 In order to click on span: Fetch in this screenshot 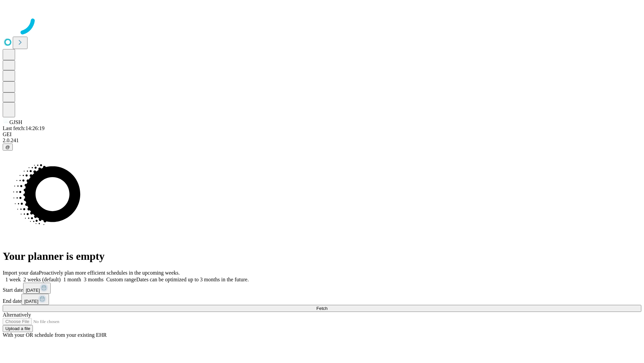, I will do `click(322, 308)`.